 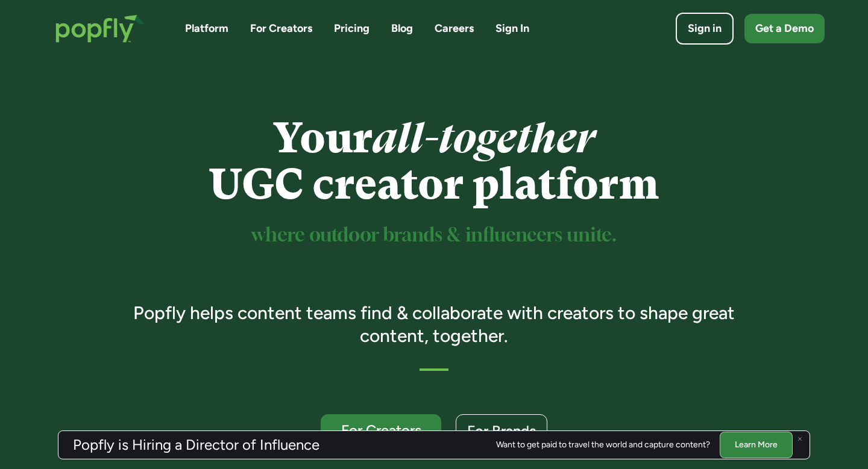 What do you see at coordinates (502, 431) in the screenshot?
I see `a: For Brands` at bounding box center [502, 431].